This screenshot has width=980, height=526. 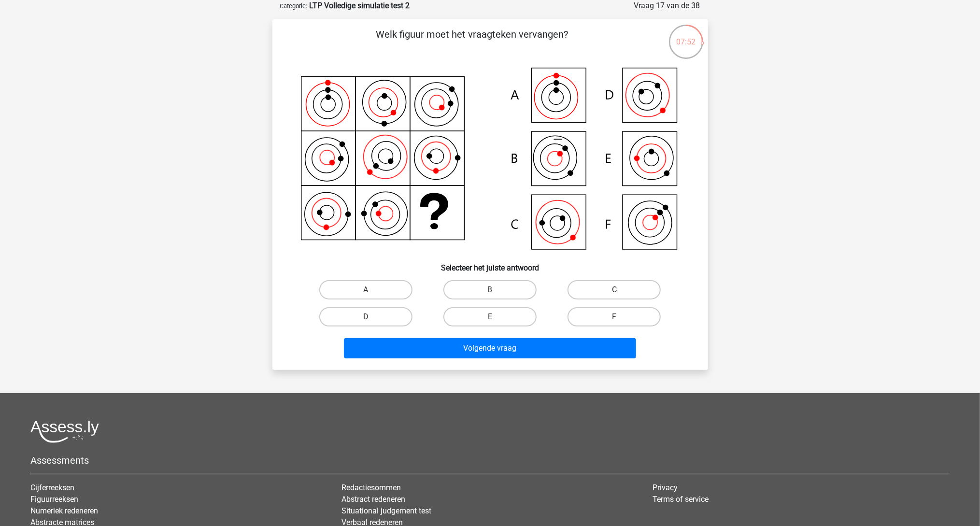 I want to click on label: B, so click(x=490, y=290).